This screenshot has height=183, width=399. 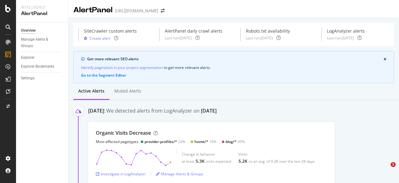 I want to click on div: Muted alerts, so click(x=127, y=91).